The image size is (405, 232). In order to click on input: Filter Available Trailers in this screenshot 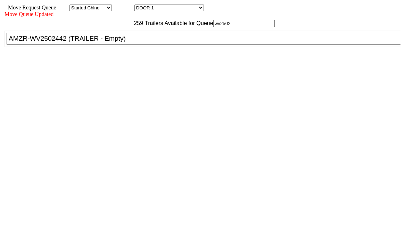, I will do `click(244, 23)`.